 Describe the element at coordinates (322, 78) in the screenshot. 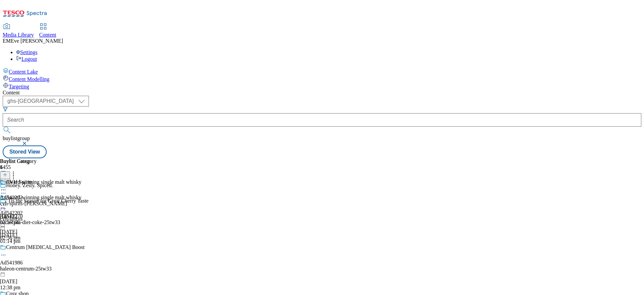

I see `a: Content Modelling` at that location.